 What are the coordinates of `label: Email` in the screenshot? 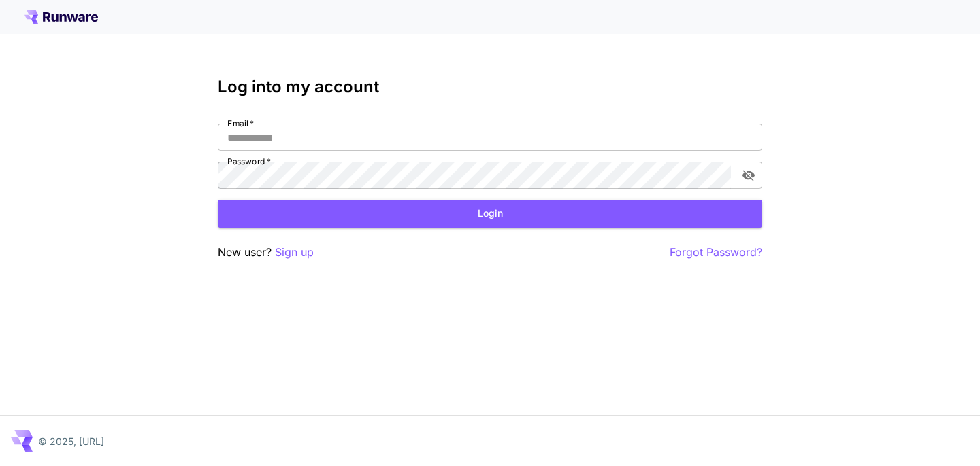 It's located at (240, 123).